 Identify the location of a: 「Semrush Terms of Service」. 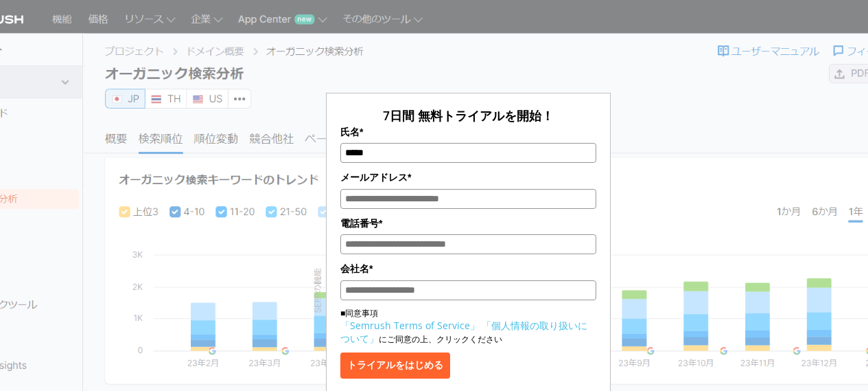
(410, 324).